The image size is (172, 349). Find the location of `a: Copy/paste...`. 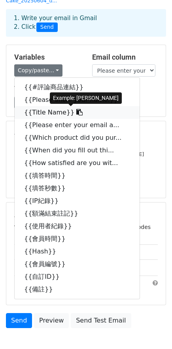

a: Copy/paste... is located at coordinates (38, 70).